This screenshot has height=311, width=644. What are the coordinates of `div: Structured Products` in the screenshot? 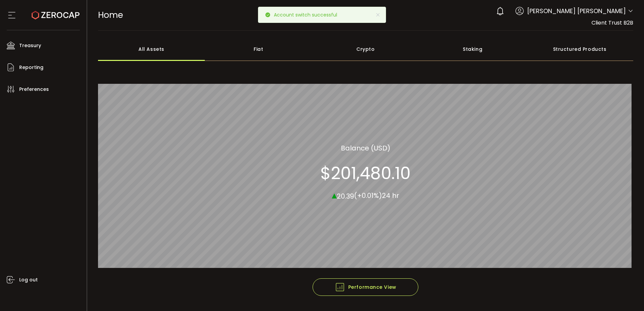 It's located at (580, 49).